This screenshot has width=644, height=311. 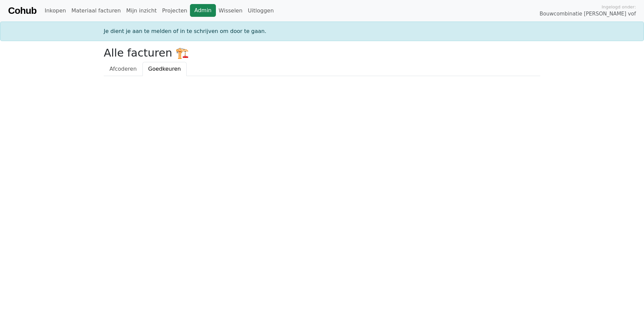 What do you see at coordinates (96, 11) in the screenshot?
I see `a: Materiaal facturen` at bounding box center [96, 11].